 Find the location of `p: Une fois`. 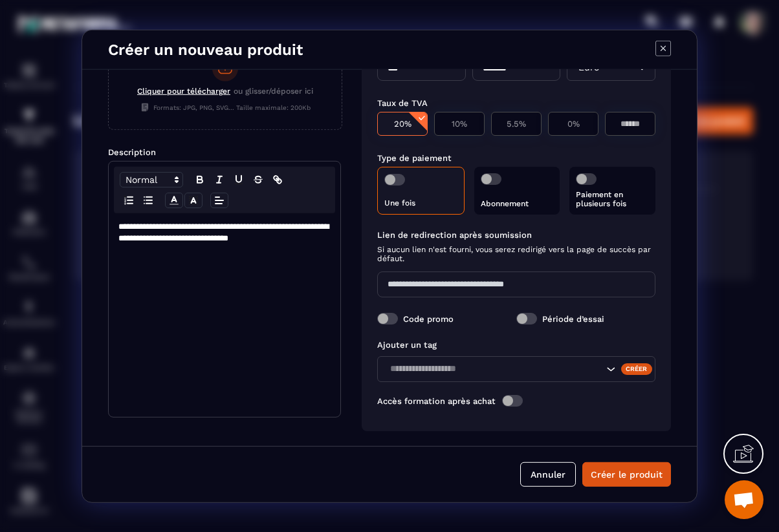

p: Une fois is located at coordinates (420, 202).